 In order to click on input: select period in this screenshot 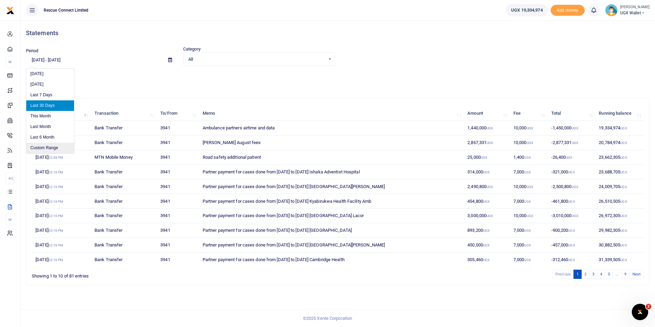, I will do `click(94, 60)`.